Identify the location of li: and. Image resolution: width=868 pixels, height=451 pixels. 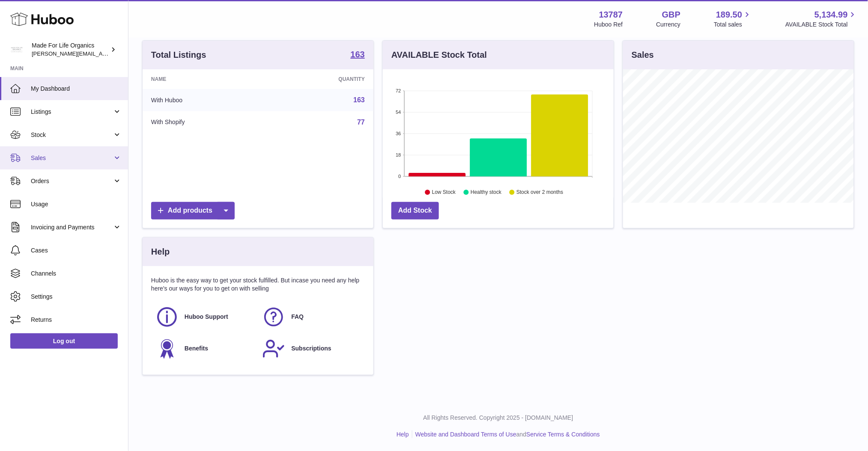
(506, 435).